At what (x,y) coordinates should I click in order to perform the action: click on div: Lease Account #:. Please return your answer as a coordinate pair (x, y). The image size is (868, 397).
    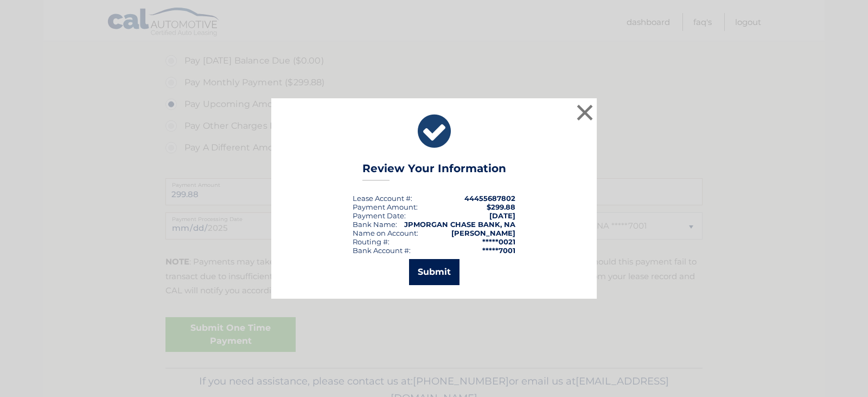
    Looking at the image, I should click on (383, 198).